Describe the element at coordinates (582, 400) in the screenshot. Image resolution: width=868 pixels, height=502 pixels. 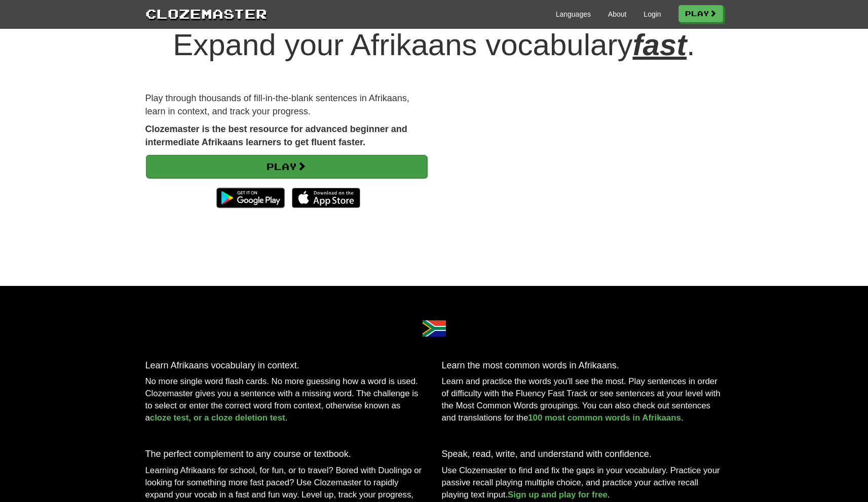
I see `p: Learn and practice the words you'll see the most. Play sentences in order of difficulty with the ...` at that location.